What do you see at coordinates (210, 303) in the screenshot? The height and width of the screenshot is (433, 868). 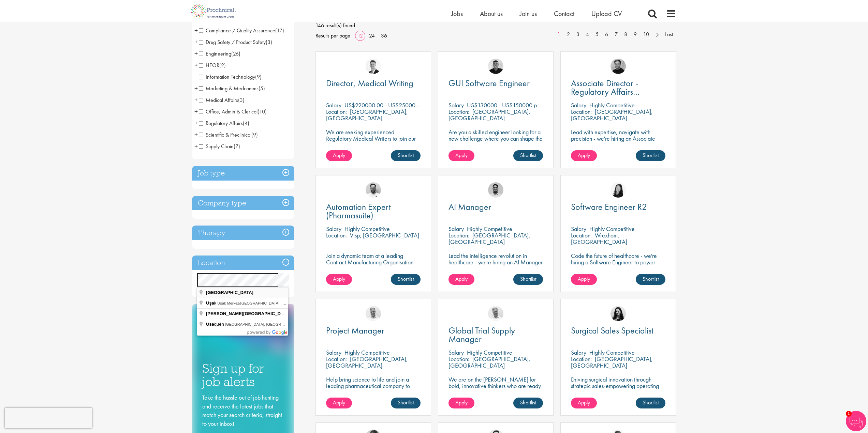 I see `span: Uşa` at bounding box center [210, 303].